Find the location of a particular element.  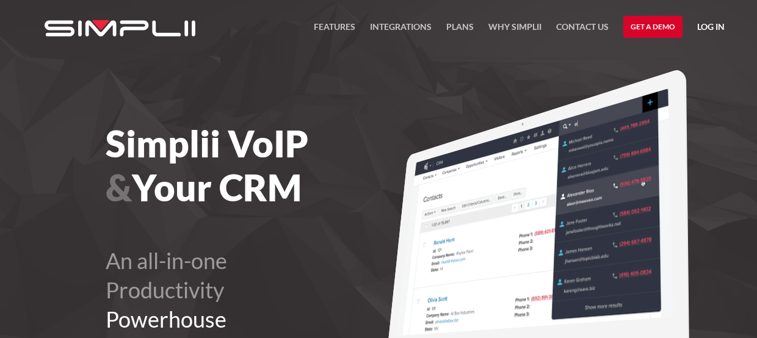

a: Get a Demo is located at coordinates (652, 27).